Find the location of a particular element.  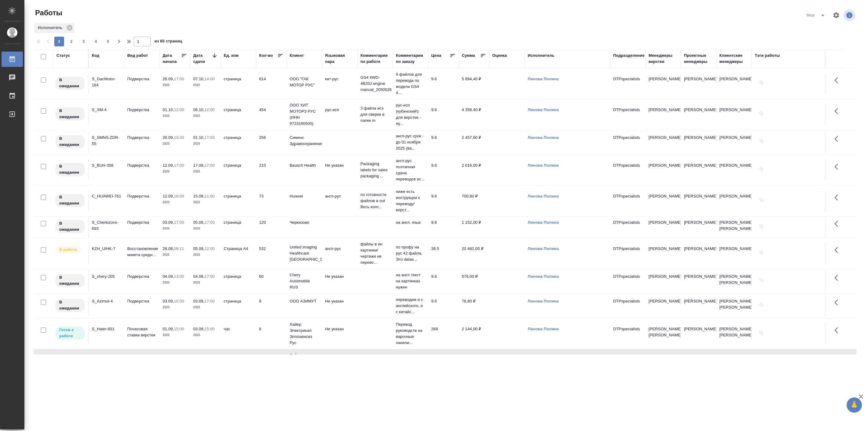

div: Оценка is located at coordinates (500, 55).